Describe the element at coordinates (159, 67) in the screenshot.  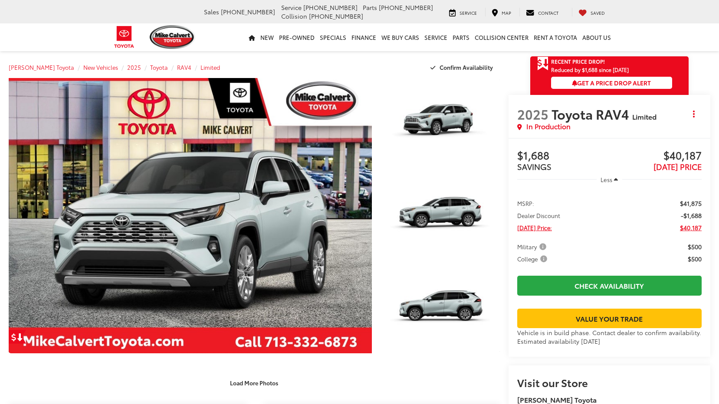
I see `span: Toyota` at that location.